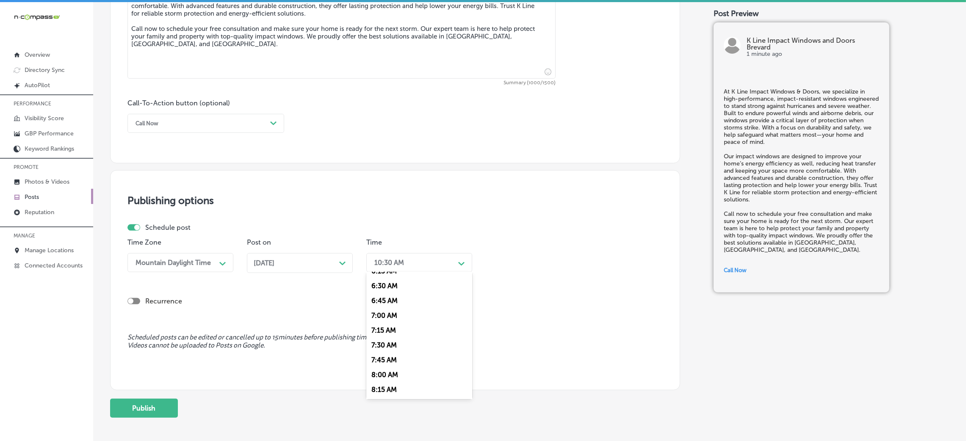 The width and height of the screenshot is (966, 441). I want to click on p: Time, so click(419, 242).